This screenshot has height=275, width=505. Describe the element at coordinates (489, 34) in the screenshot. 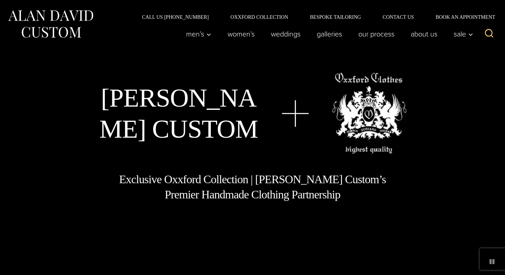

I see `button: View Search Form` at that location.